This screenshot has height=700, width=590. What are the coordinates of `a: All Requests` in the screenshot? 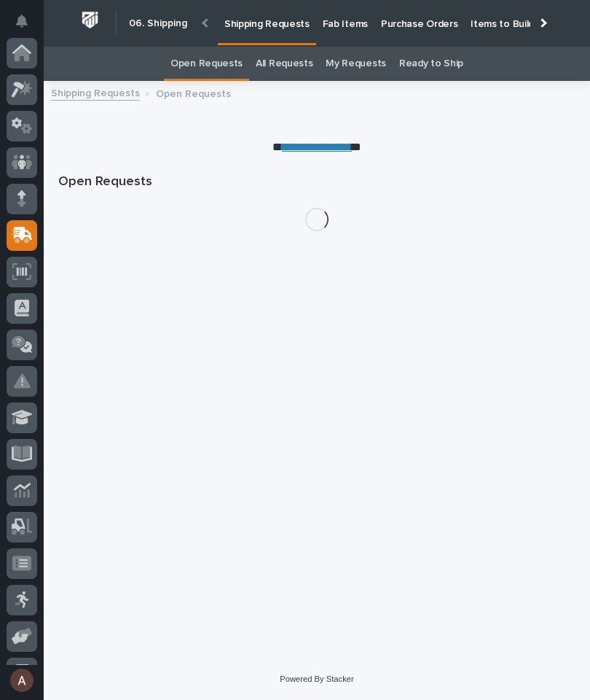 It's located at (284, 63).